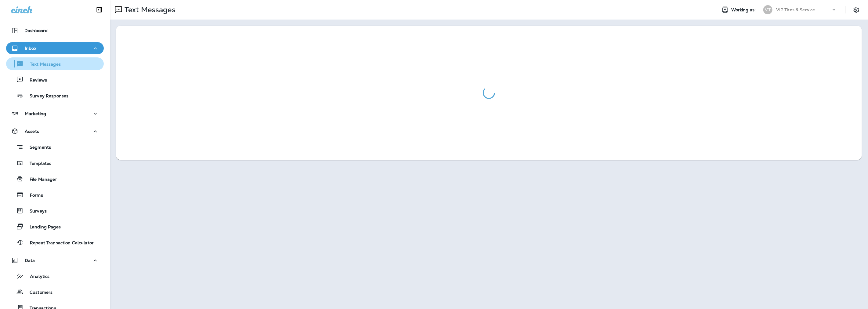  What do you see at coordinates (55, 48) in the screenshot?
I see `button: Inbox` at bounding box center [55, 48].